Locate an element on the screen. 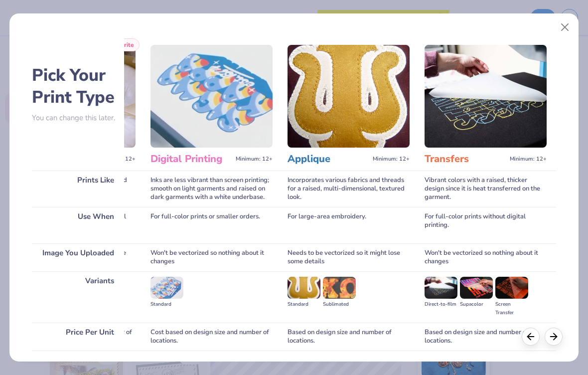 This screenshot has height=375, width=588. div: Incorporates various fabrics and threads for a raised, multi-dimensional, textured look. is located at coordinates (348, 188).